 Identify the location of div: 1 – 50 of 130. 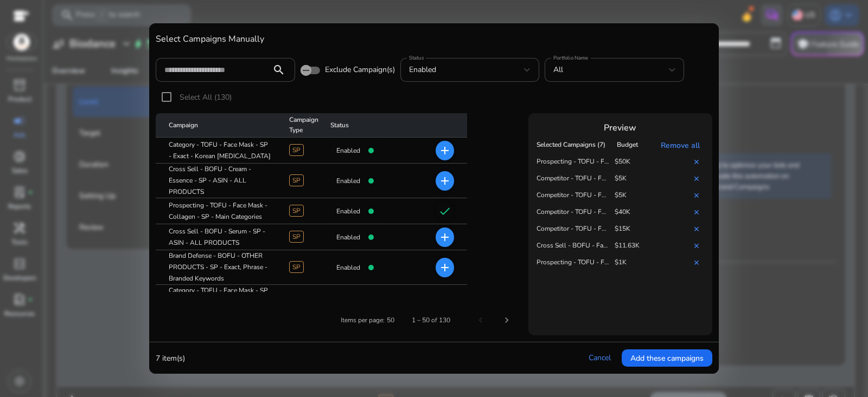
(431, 320).